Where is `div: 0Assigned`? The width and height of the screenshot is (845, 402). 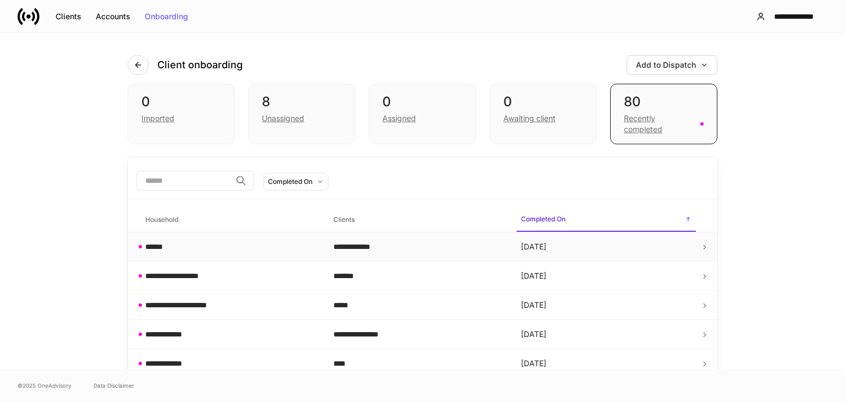
div: 0Assigned is located at coordinates (422, 114).